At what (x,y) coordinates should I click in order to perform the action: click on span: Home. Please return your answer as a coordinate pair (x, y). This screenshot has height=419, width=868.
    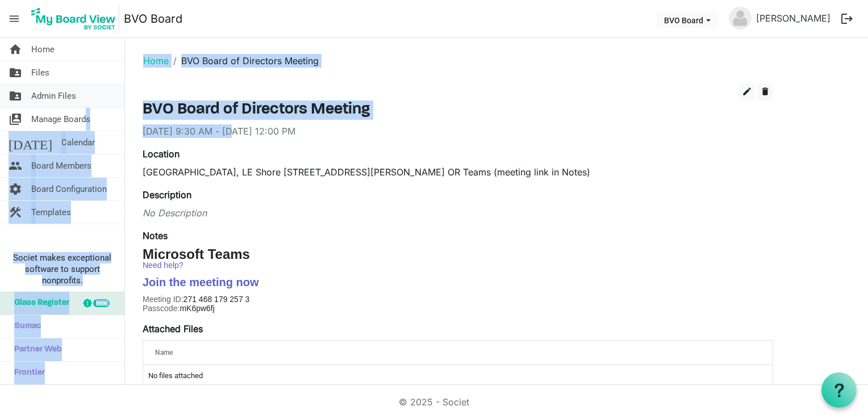
    Looking at the image, I should click on (43, 50).